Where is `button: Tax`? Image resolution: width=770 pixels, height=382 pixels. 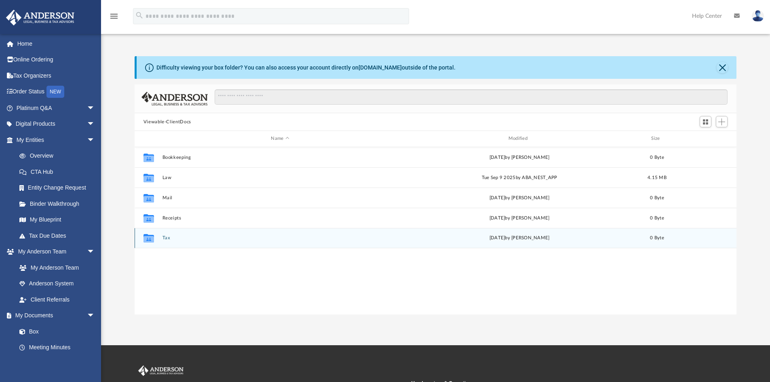
button: Tax is located at coordinates (280, 238).